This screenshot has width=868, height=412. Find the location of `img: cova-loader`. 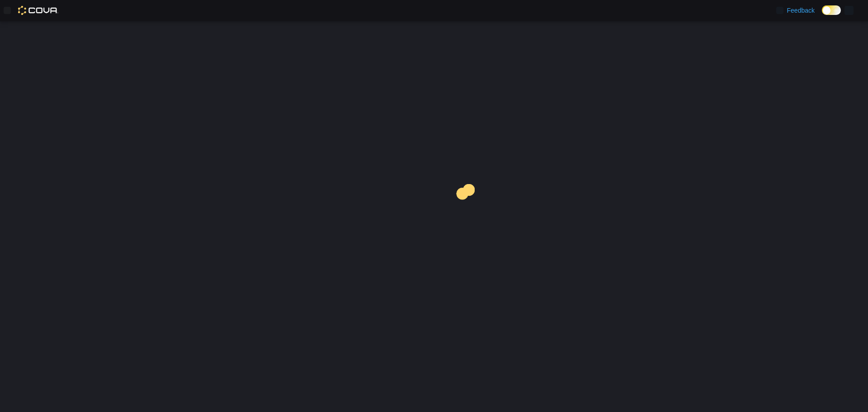

img: cova-loader is located at coordinates (468, 211).